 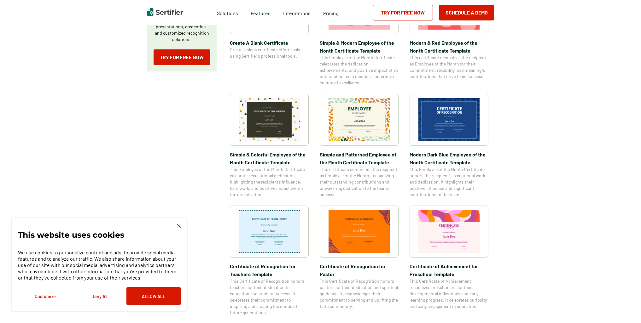 What do you see at coordinates (625, 308) in the screenshot?
I see `div: Chat Widget` at bounding box center [625, 308].